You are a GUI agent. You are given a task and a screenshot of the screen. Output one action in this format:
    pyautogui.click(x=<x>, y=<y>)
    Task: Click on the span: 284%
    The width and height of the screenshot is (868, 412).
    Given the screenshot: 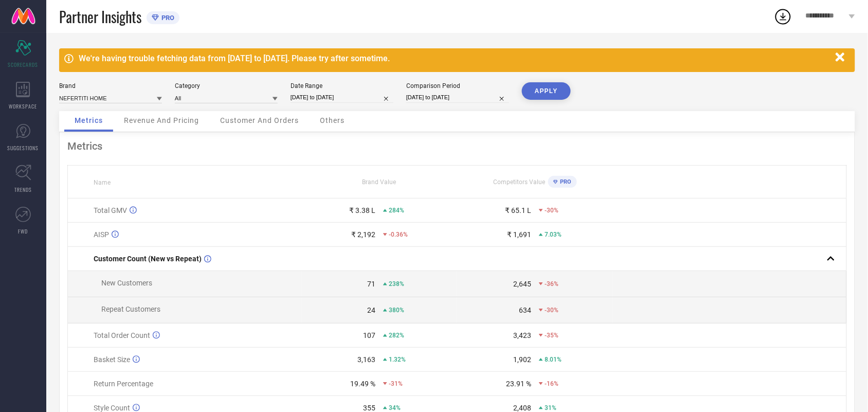 What is the action you would take?
    pyautogui.click(x=397, y=210)
    